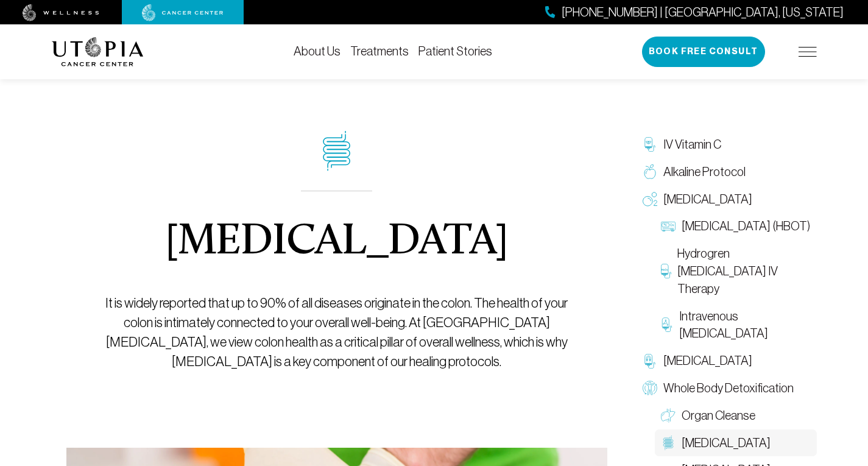 The image size is (868, 466). I want to click on img: IV Vitamin C, so click(650, 144).